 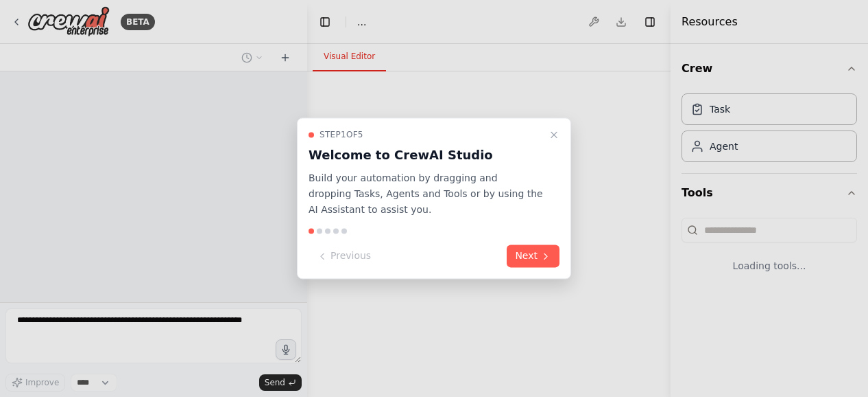 What do you see at coordinates (554, 135) in the screenshot?
I see `button: Close walkthrough` at bounding box center [554, 135].